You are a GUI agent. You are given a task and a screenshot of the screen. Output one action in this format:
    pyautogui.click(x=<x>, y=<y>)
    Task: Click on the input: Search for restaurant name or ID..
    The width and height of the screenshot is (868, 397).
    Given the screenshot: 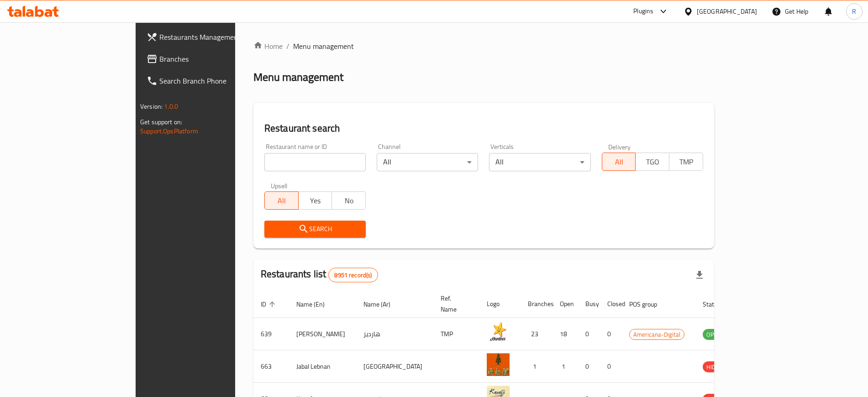 What is the action you would take?
    pyautogui.click(x=315, y=162)
    